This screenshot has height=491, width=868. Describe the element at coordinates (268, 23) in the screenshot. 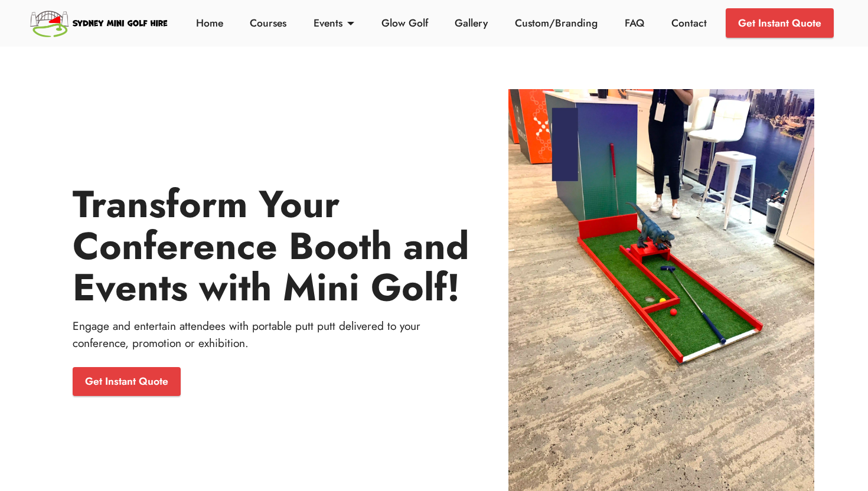

I see `a: Courses` at that location.